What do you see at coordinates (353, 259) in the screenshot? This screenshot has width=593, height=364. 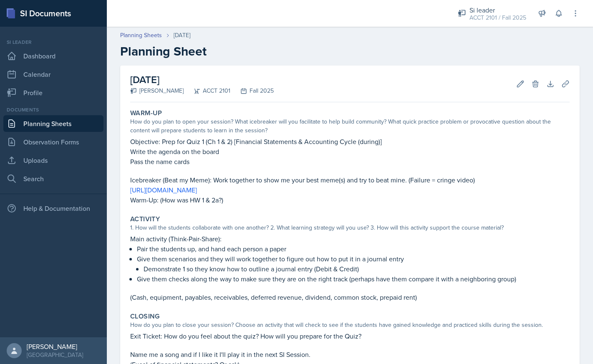 I see `p: Give them scenarios and they will work together to figure out how to put it in a journal entry` at bounding box center [353, 259].